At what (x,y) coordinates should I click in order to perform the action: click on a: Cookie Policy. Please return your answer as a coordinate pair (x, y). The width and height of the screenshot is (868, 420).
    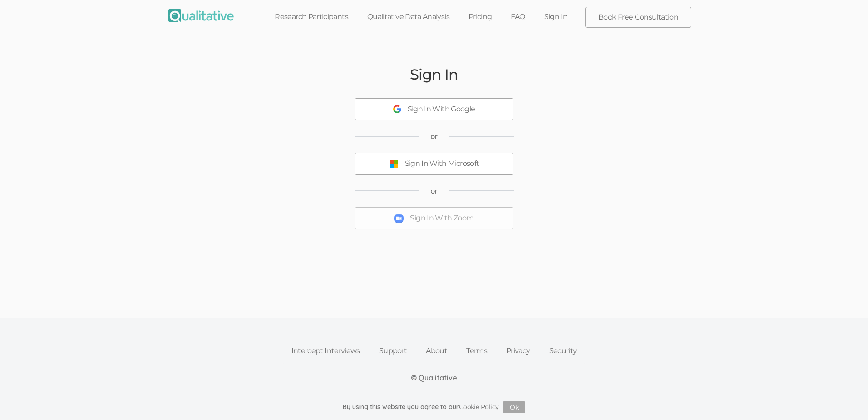
    Looking at the image, I should click on (479, 407).